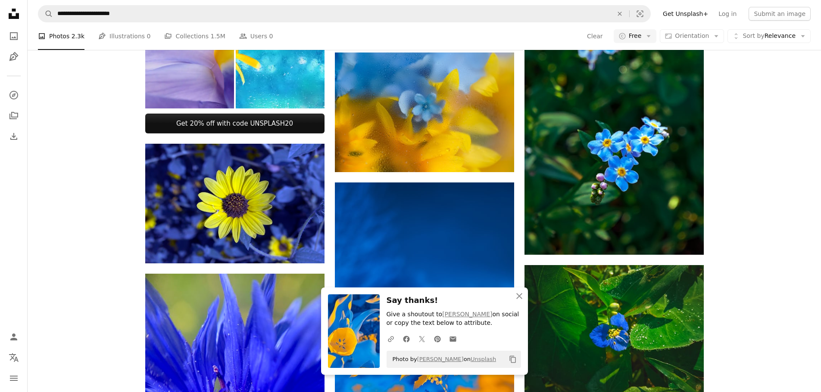 The width and height of the screenshot is (821, 392). I want to click on form: Find visuals sitewide, so click(344, 14).